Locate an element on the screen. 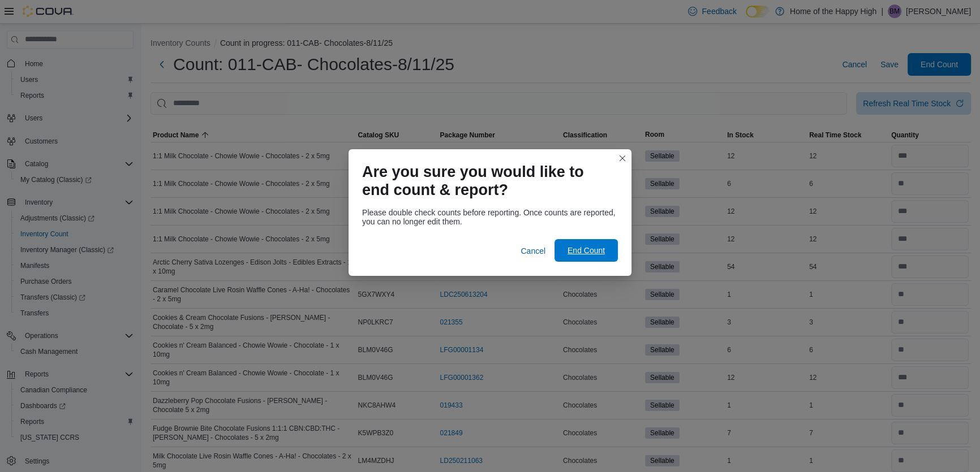 The height and width of the screenshot is (472, 980). span: Cancel is located at coordinates (533, 251).